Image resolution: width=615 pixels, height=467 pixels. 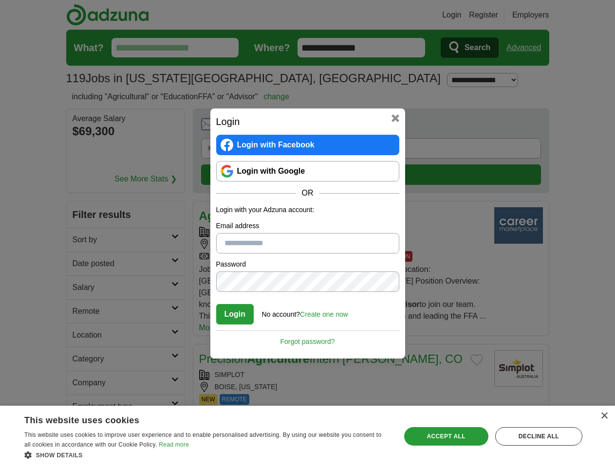 I want to click on div: No account?, so click(x=305, y=312).